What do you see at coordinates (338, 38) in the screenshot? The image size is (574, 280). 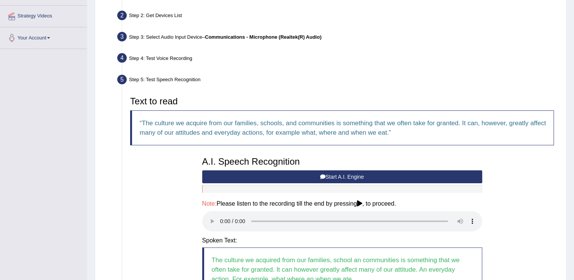 I see `div: Step 3: Select Audio Input Device` at bounding box center [338, 38].